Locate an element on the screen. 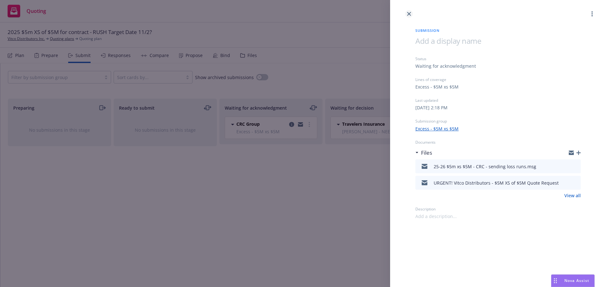  div: Lines of coverage is located at coordinates (498, 80).